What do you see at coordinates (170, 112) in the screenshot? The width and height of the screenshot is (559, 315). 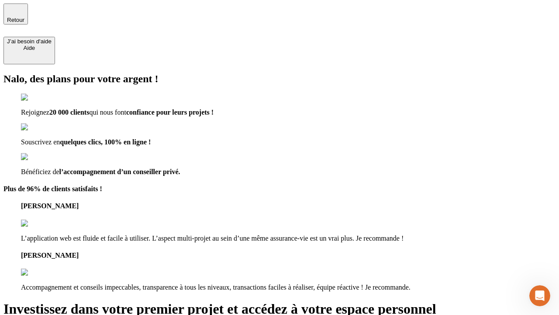 I see `span: confiance pour leurs projets !` at bounding box center [170, 112].